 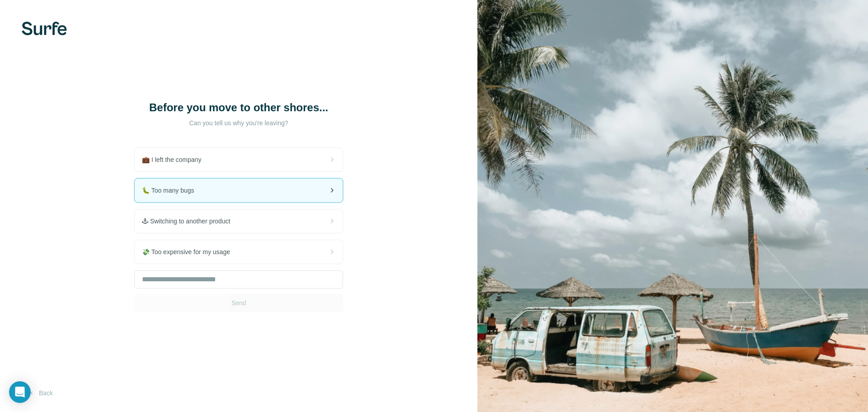 I want to click on span: 🐛 Too many bugs, so click(x=172, y=191).